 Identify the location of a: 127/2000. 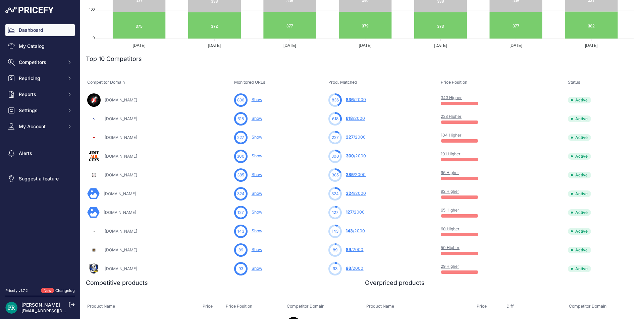
(355, 212).